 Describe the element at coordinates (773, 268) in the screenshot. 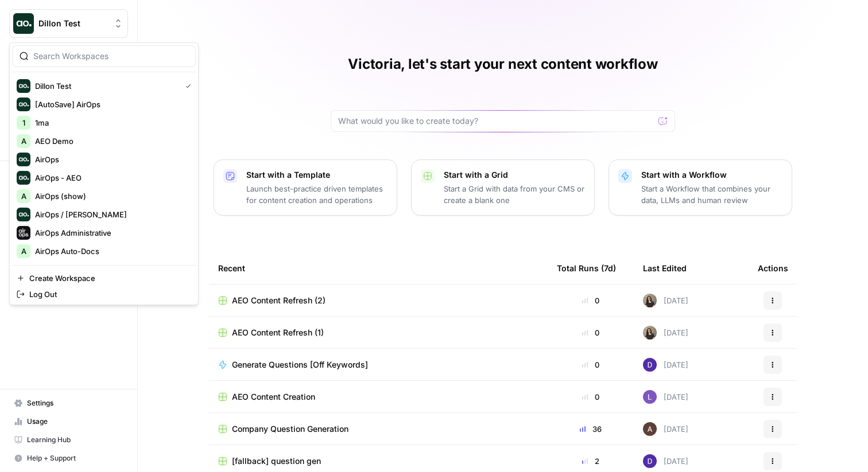

I see `div: Actions` at that location.